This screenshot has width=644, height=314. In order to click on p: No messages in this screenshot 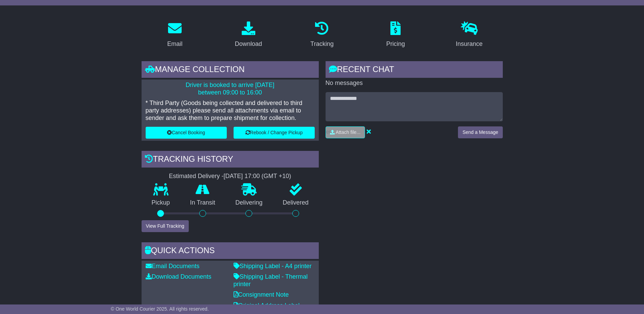, I will do `click(414, 83)`.